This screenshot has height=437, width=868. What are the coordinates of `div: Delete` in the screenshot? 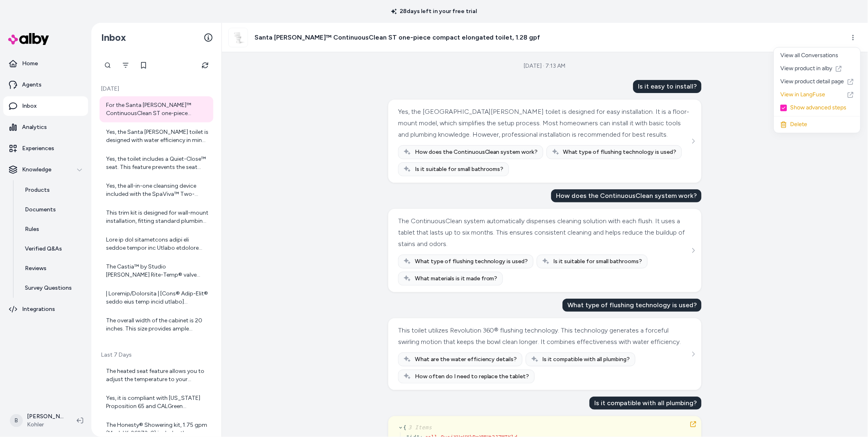 It's located at (817, 125).